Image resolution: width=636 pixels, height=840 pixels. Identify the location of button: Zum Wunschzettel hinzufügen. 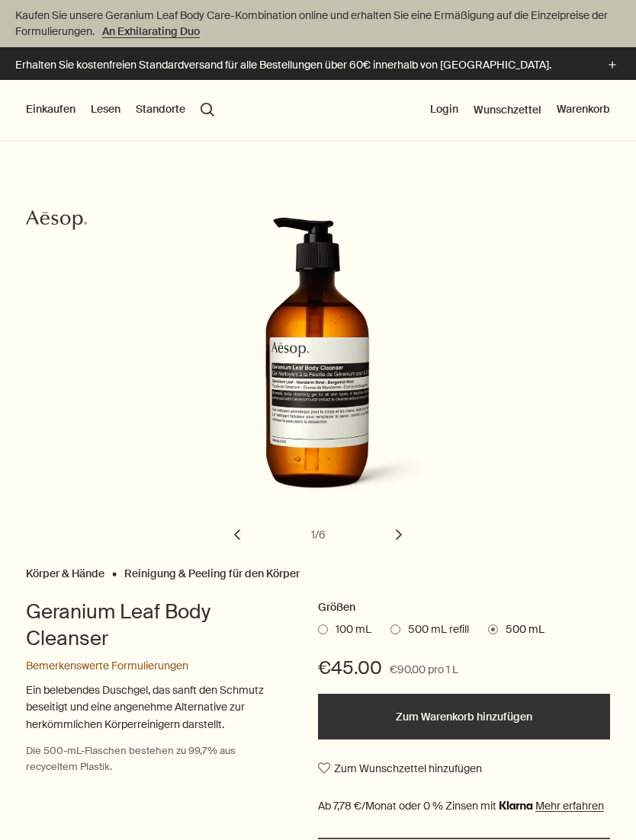
(400, 769).